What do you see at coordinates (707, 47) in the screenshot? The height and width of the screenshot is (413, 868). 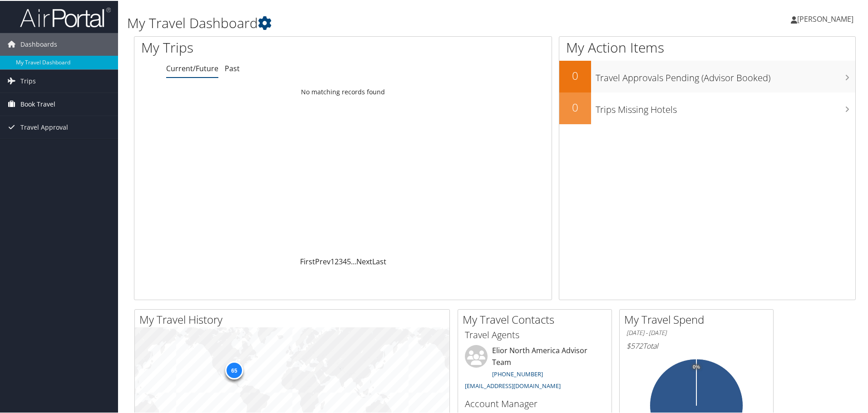 I see `h1: My Action Items` at bounding box center [707, 47].